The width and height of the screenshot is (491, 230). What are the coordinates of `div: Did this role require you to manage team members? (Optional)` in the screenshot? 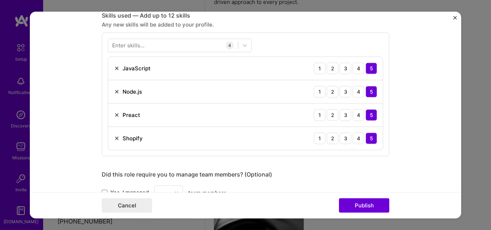 It's located at (246, 174).